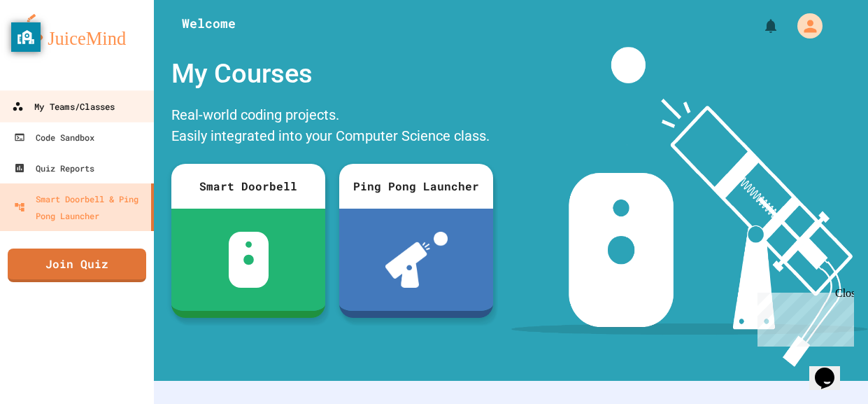 The height and width of the screenshot is (404, 868). Describe the element at coordinates (417, 260) in the screenshot. I see `img: ppl-with-ball.png` at that location.